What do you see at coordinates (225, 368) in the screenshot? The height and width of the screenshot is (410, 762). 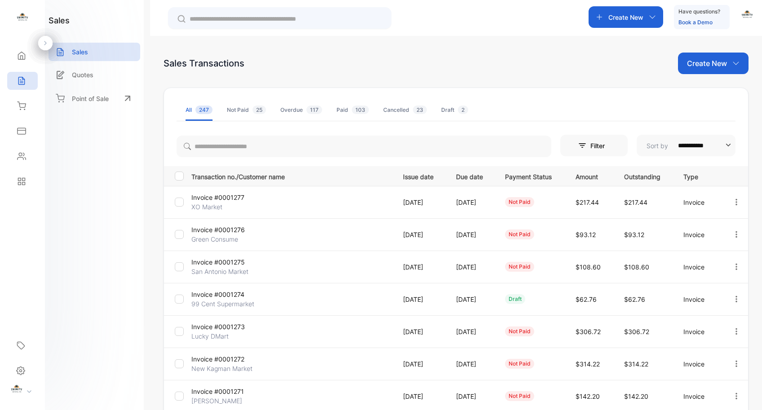 I see `p: New Kagman Market` at bounding box center [225, 368].